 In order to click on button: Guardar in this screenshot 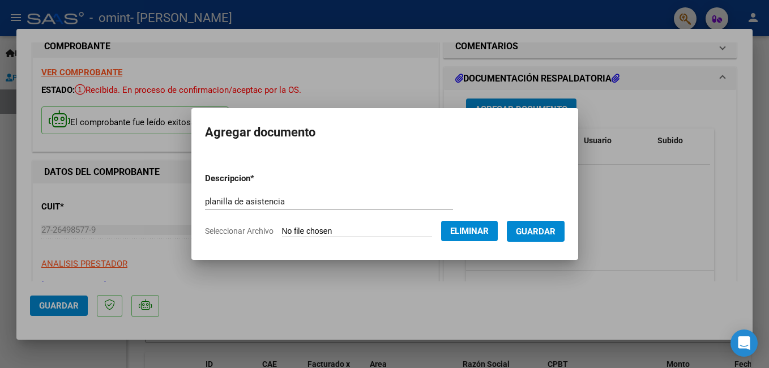, I will do `click(536, 231)`.